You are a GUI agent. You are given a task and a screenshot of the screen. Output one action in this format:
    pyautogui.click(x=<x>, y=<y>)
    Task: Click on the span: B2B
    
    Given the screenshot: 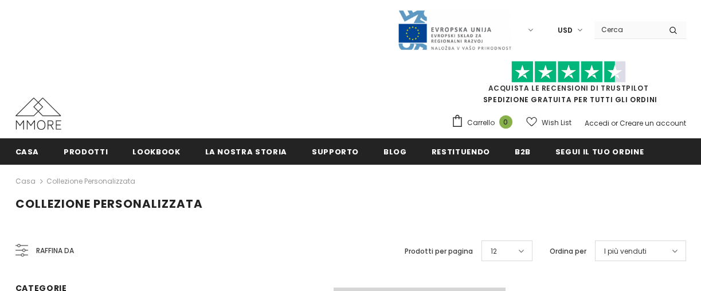 What is the action you would take?
    pyautogui.click(x=523, y=151)
    